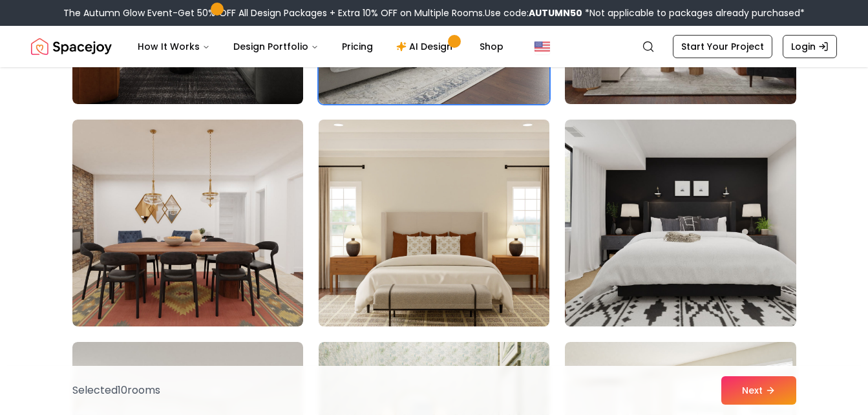 The image size is (868, 415). I want to click on img: Room room-50, so click(433, 223).